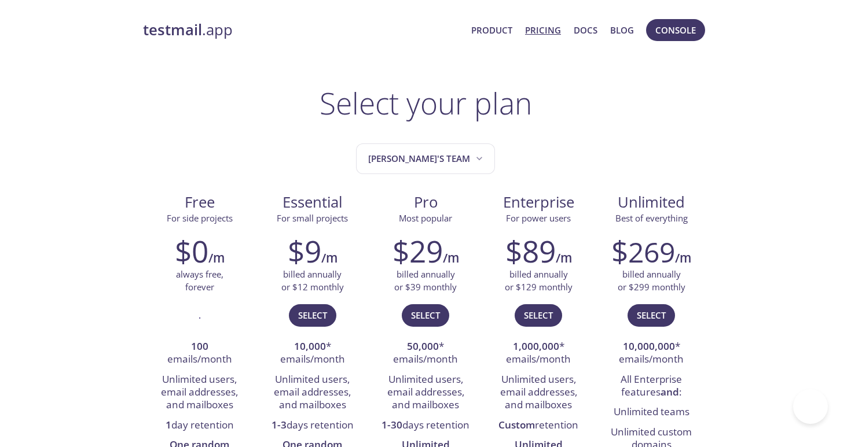 This screenshot has width=851, height=447. What do you see at coordinates (538, 218) in the screenshot?
I see `span: For power users` at bounding box center [538, 218].